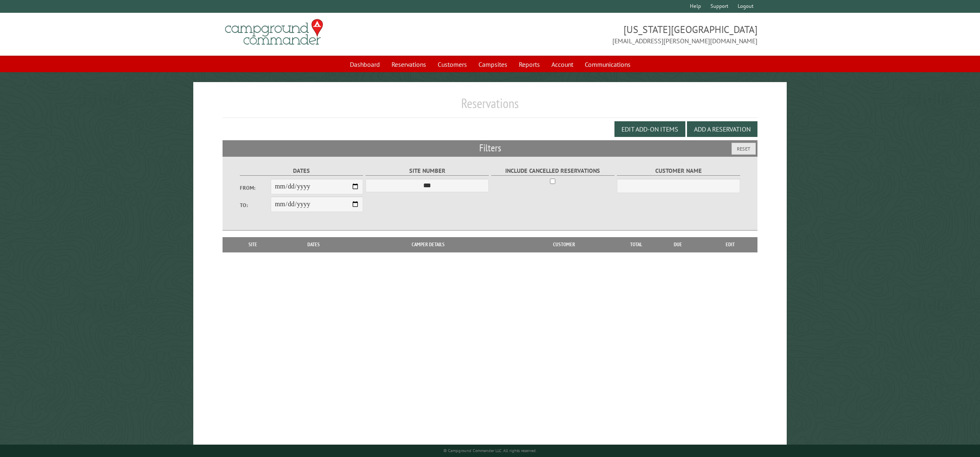 This screenshot has height=457, width=980. What do you see at coordinates (743, 149) in the screenshot?
I see `button: Reset` at bounding box center [743, 149].